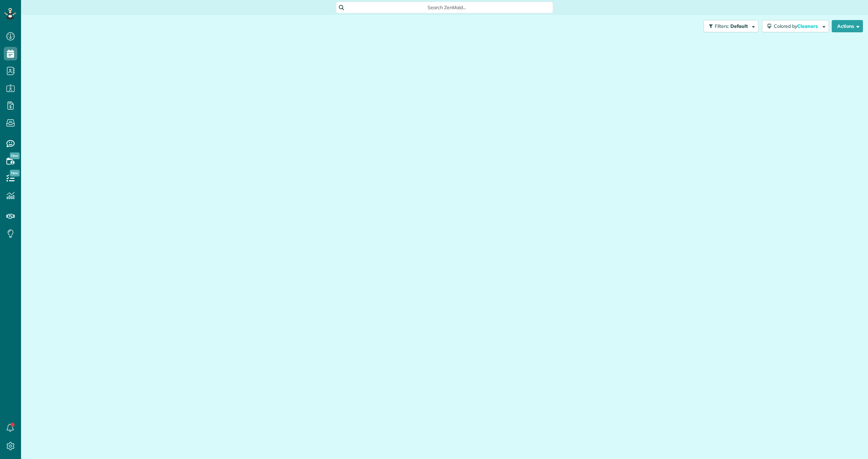 Image resolution: width=868 pixels, height=459 pixels. I want to click on span: Cleaners, so click(808, 26).